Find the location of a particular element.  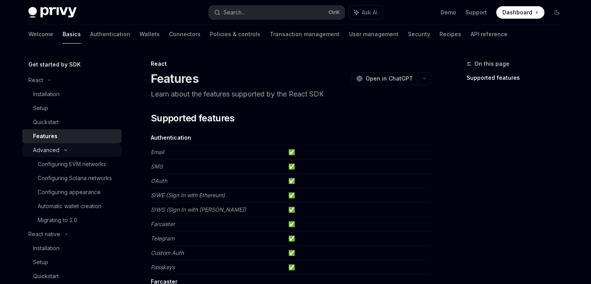

a: User management is located at coordinates (374, 34).